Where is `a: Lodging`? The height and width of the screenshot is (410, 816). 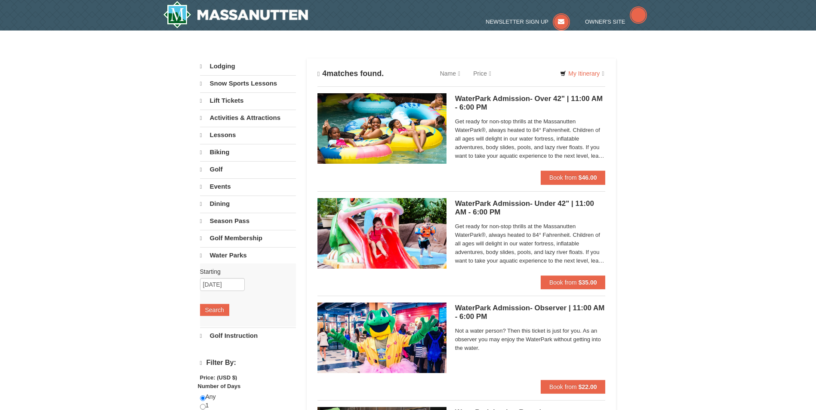 a: Lodging is located at coordinates (248, 66).